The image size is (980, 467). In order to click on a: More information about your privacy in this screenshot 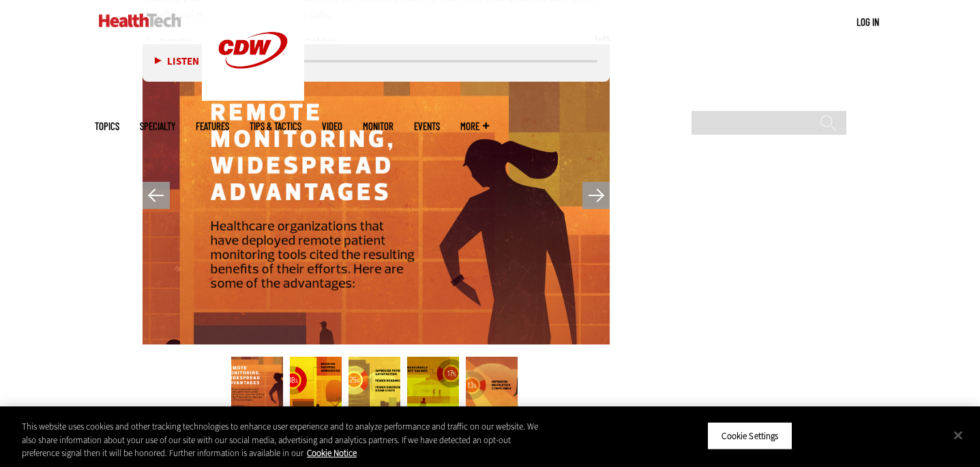, I will do `click(331, 453)`.